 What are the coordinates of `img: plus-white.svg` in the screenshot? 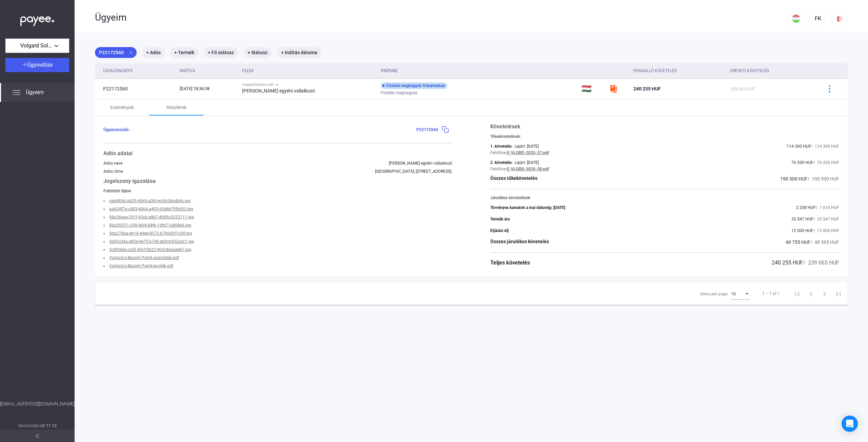 It's located at (25, 65).